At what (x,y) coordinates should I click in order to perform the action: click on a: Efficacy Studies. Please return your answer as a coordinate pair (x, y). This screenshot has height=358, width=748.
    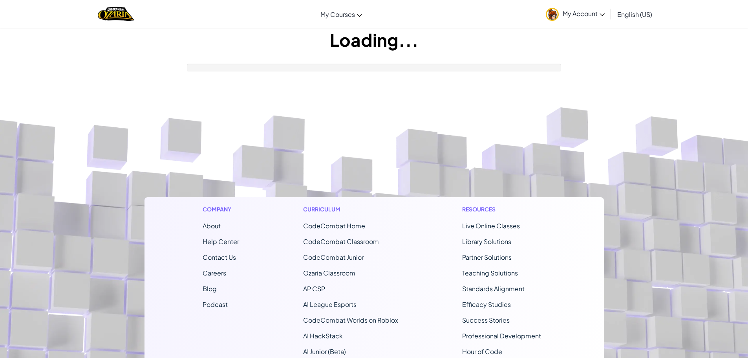
    Looking at the image, I should click on (487, 304).